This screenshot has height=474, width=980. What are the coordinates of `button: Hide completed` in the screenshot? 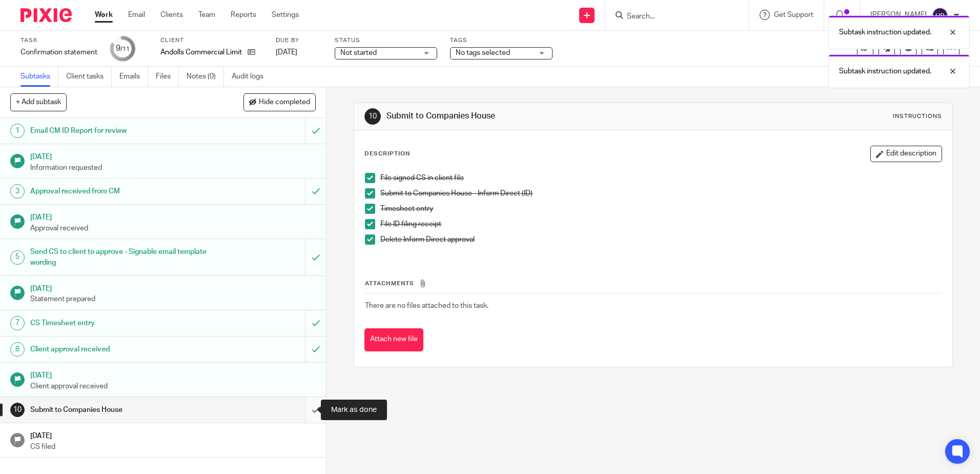 It's located at (280, 102).